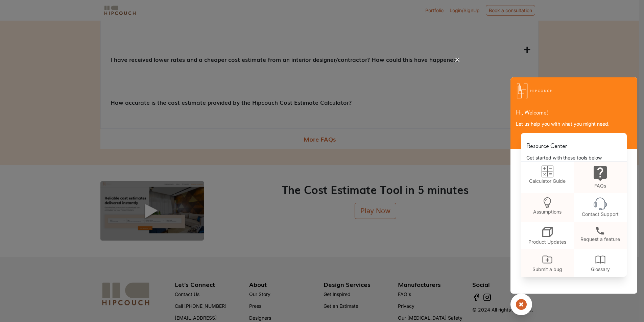  What do you see at coordinates (548, 235) in the screenshot?
I see `a: Product Updates` at bounding box center [548, 235].